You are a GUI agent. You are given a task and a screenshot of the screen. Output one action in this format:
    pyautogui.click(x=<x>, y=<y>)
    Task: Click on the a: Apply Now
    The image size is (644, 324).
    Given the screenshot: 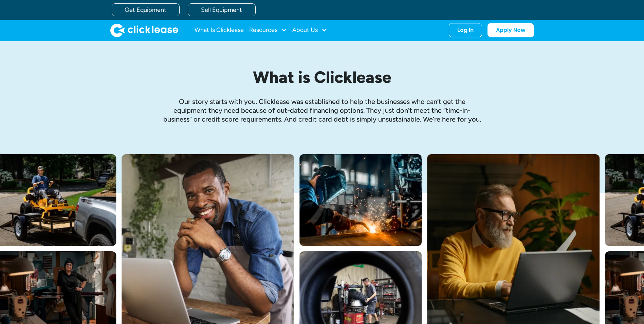 What is the action you would take?
    pyautogui.click(x=511, y=30)
    